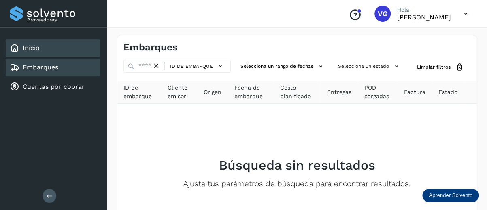  I want to click on span: Estado, so click(447, 92).